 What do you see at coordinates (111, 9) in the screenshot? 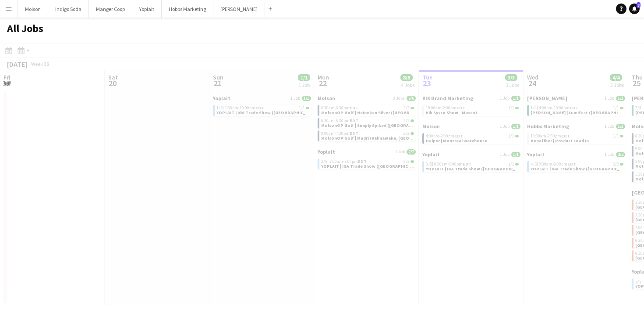
I see `button: Manger Coop` at bounding box center [111, 9].